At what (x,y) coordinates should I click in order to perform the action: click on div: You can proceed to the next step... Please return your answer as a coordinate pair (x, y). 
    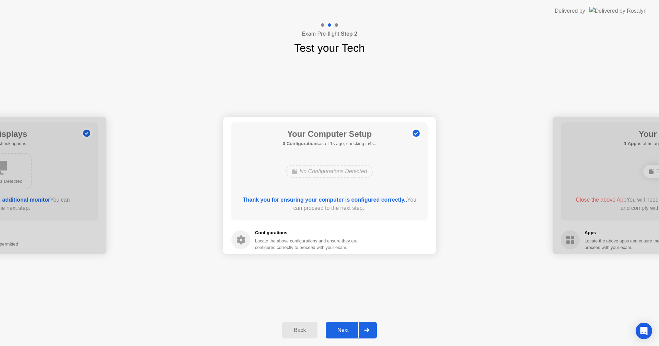
    Looking at the image, I should click on (329, 204).